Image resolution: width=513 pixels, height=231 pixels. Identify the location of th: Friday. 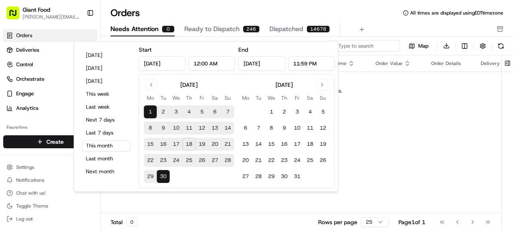
(297, 98).